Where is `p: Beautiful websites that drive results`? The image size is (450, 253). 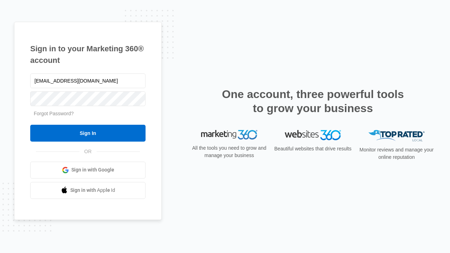
p: Beautiful websites that drive results is located at coordinates (313, 149).